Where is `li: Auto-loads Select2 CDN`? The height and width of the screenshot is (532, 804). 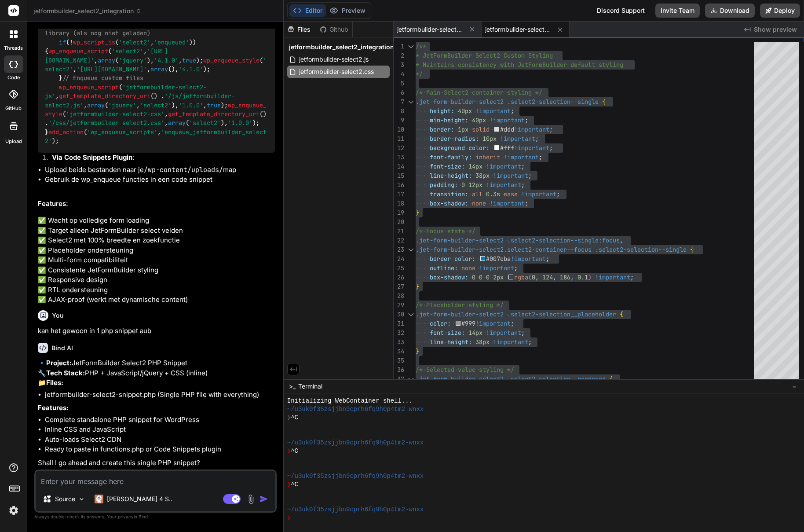
li: Auto-loads Select2 CDN is located at coordinates (160, 440).